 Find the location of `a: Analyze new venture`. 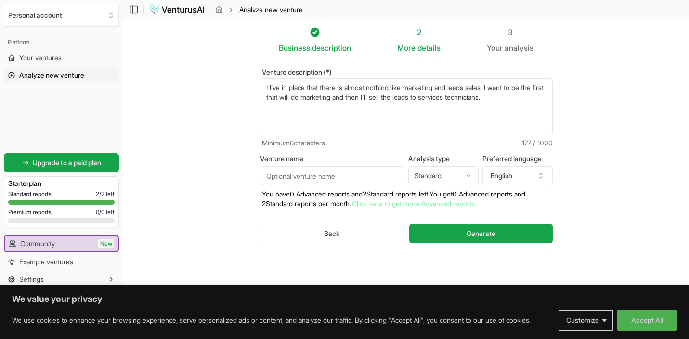

a: Analyze new venture is located at coordinates (61, 75).